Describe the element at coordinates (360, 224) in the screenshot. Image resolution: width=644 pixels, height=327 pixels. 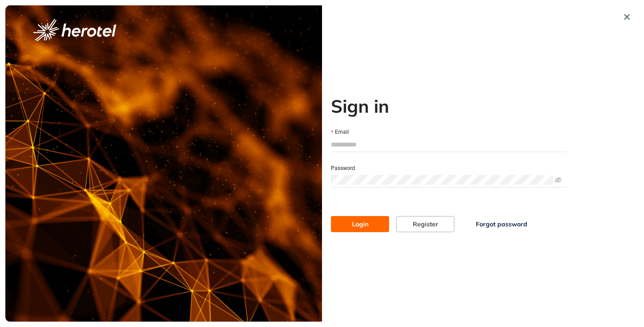
I see `button: Login` at that location.